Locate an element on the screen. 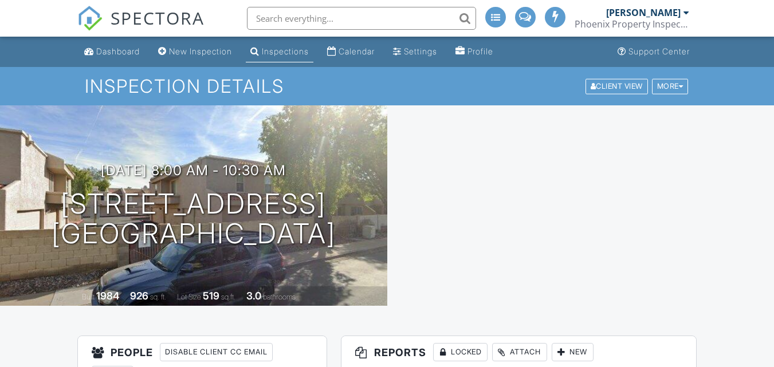 This screenshot has height=367, width=774. span: Built is located at coordinates (88, 297).